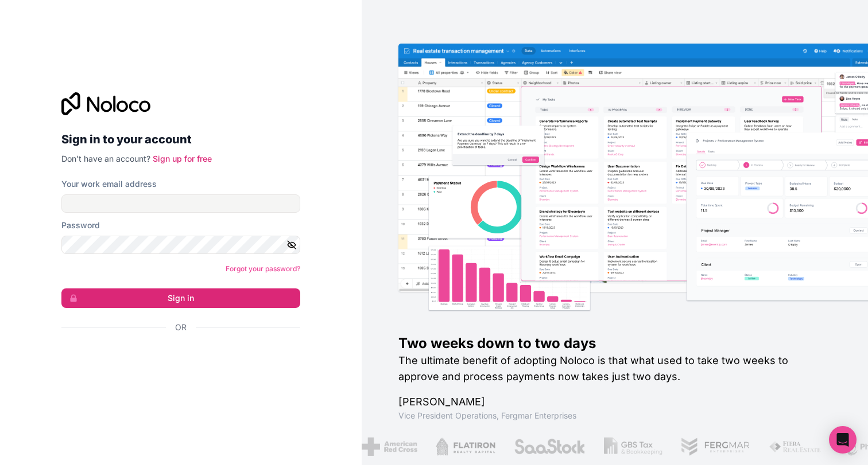  Describe the element at coordinates (181, 327) in the screenshot. I see `span: Or` at that location.